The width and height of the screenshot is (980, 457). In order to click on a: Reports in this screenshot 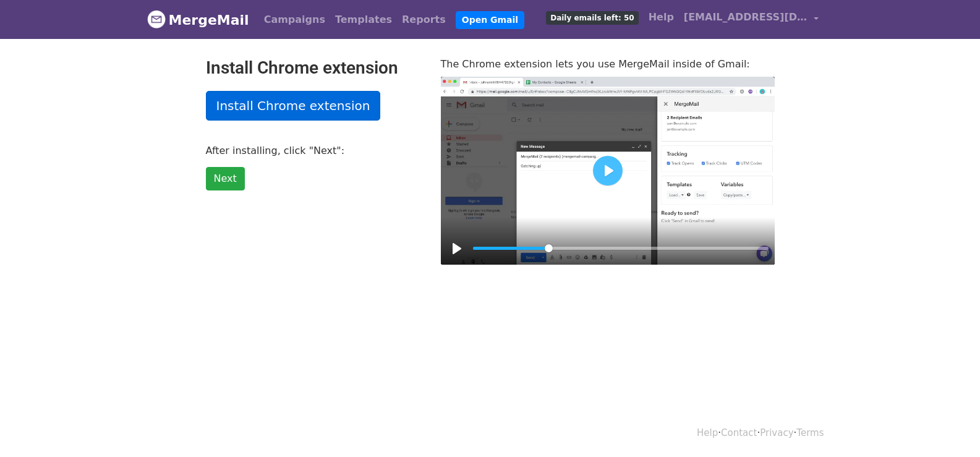, I will do `click(423, 20)`.